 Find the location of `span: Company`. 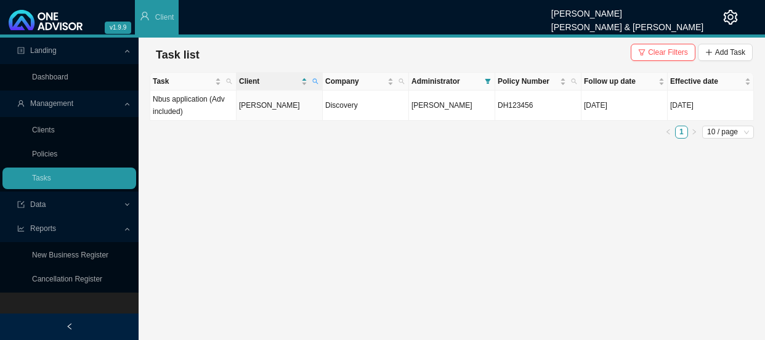

span: Company is located at coordinates (355, 81).